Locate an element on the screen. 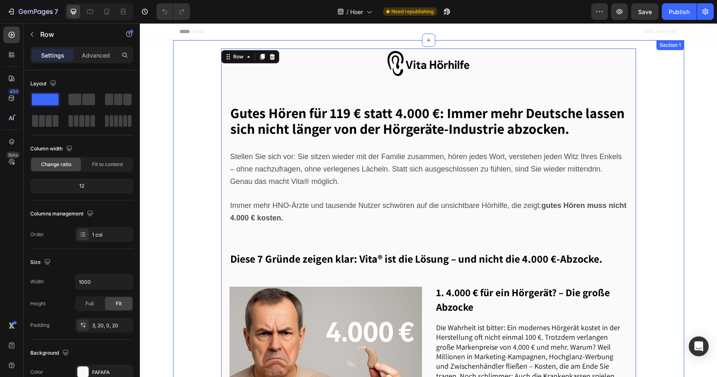  div: Publish is located at coordinates (679, 12).